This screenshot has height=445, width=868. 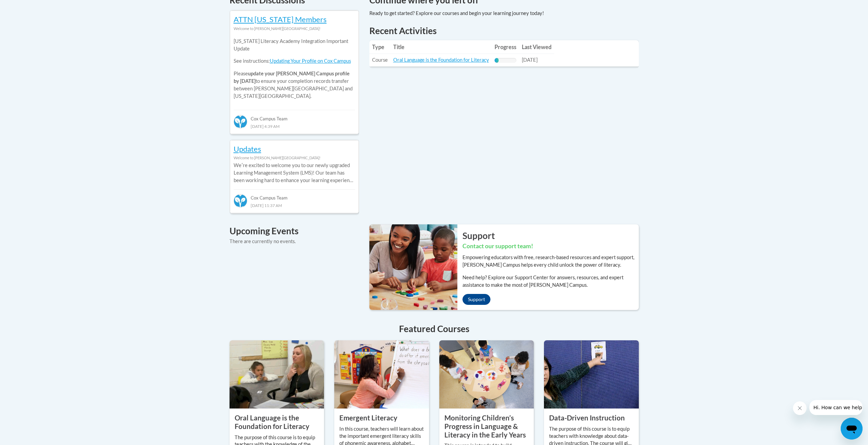 What do you see at coordinates (277, 374) in the screenshot?
I see `img: Oral Language is the Foundation for Literacy` at bounding box center [277, 374].